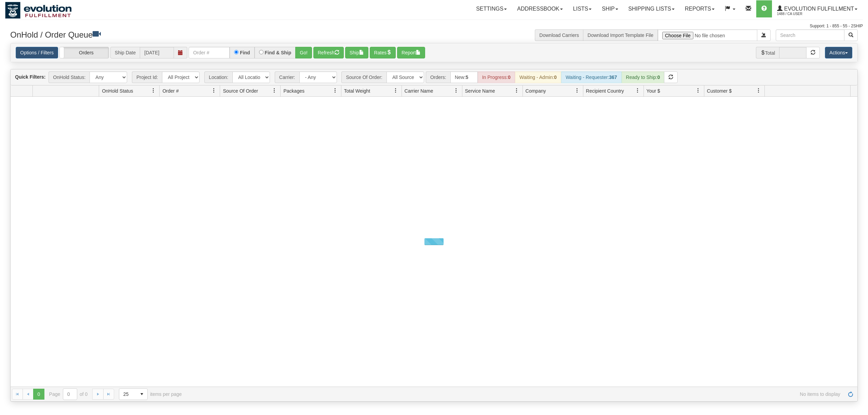 This screenshot has height=415, width=868. I want to click on span: Carrier:, so click(287, 77).